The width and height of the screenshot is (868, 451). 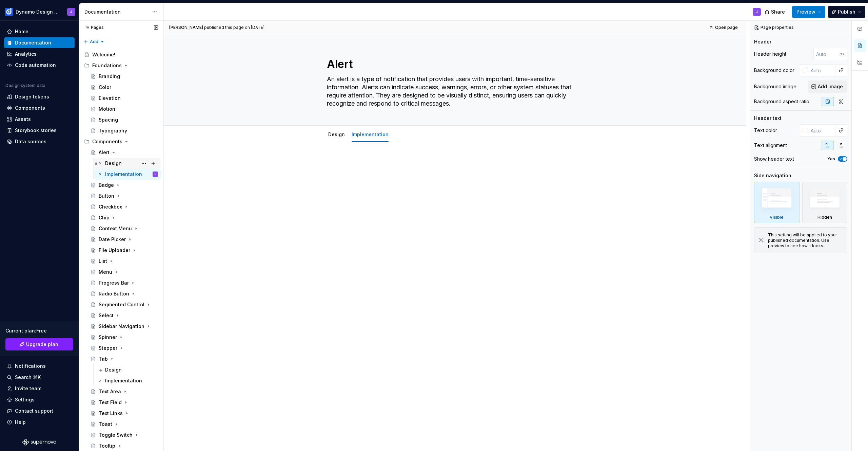 I want to click on div: Text alignment, so click(x=770, y=146).